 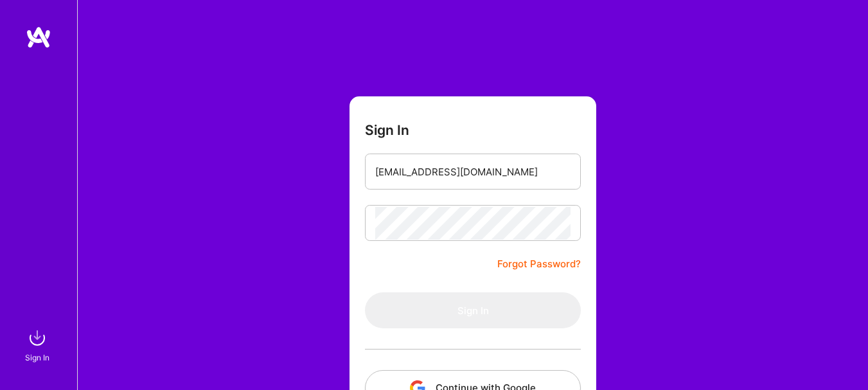 What do you see at coordinates (473, 310) in the screenshot?
I see `button: Sign In` at bounding box center [473, 310].